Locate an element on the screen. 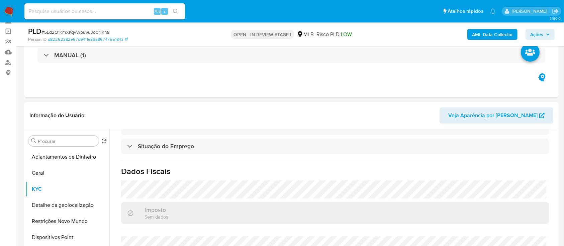  div: ImpostoSem dados is located at coordinates (335, 213).